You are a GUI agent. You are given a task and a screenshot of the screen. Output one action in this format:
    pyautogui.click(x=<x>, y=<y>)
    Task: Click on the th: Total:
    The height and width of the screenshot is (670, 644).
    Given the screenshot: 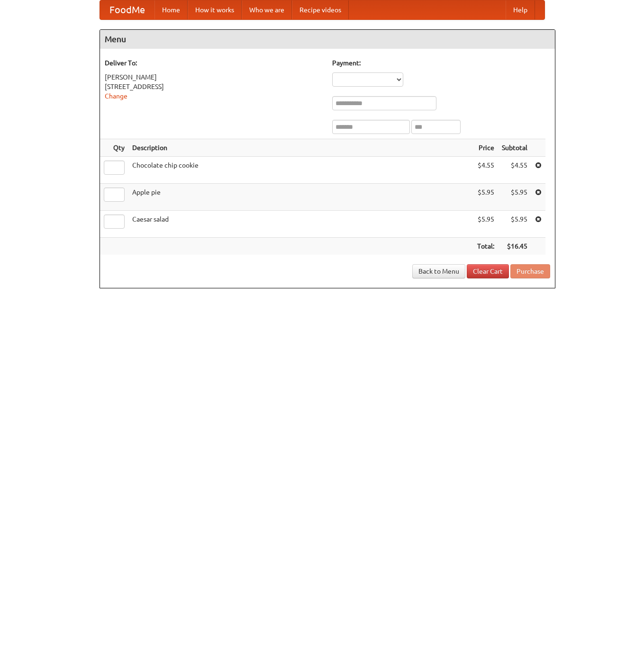 What is the action you would take?
    pyautogui.click(x=485, y=246)
    